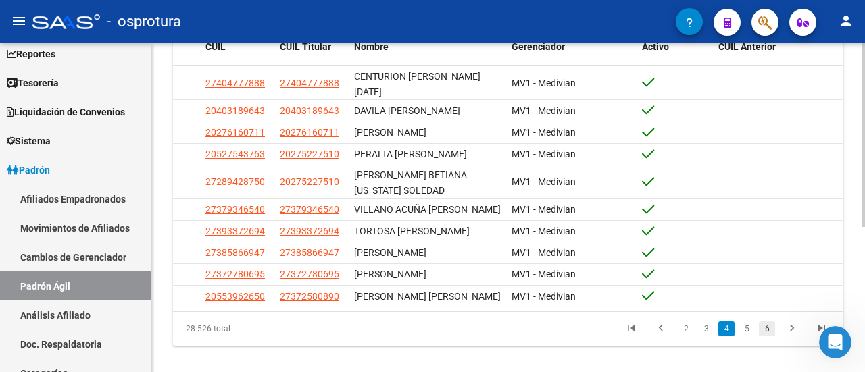  What do you see at coordinates (747, 329) in the screenshot?
I see `li: page 5` at bounding box center [747, 329].